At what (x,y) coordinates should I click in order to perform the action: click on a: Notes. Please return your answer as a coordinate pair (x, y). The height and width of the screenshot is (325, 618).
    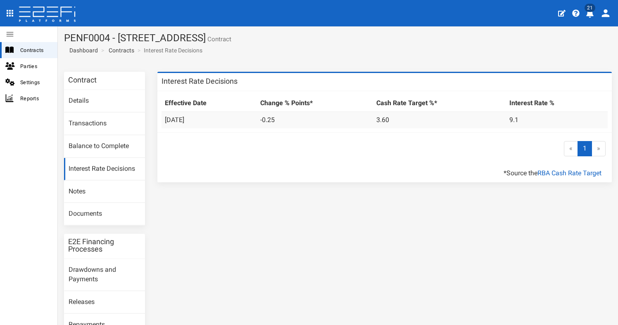
    Looking at the image, I should click on (104, 192).